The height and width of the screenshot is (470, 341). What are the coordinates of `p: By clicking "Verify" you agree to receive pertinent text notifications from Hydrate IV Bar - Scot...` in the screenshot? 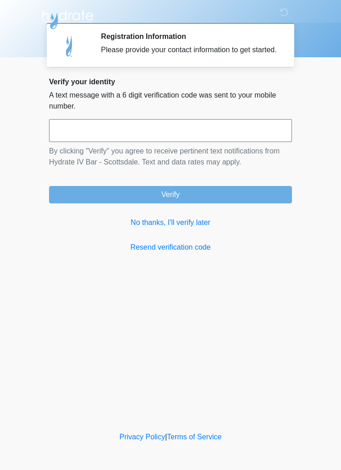 It's located at (170, 157).